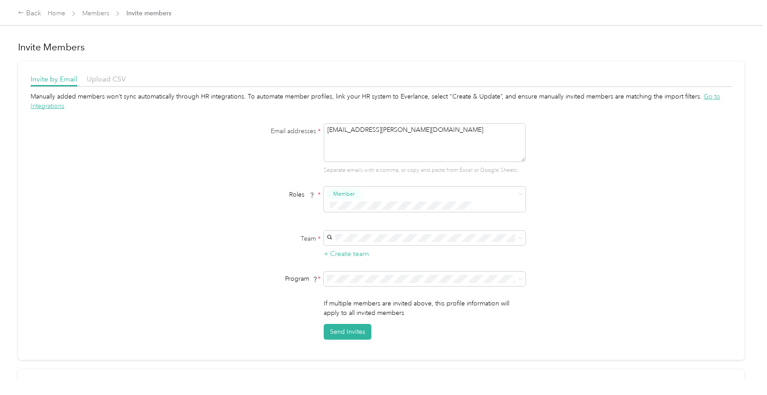 The image size is (767, 395). I want to click on span: Roles, so click(302, 194).